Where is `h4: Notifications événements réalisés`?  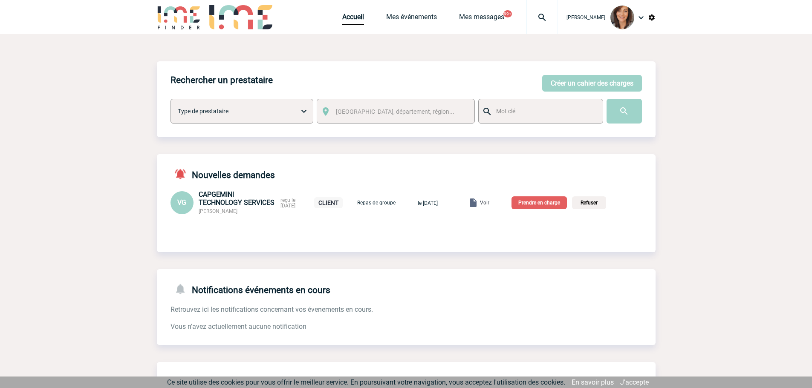 h4: Notifications événements réalisés is located at coordinates (248, 382).